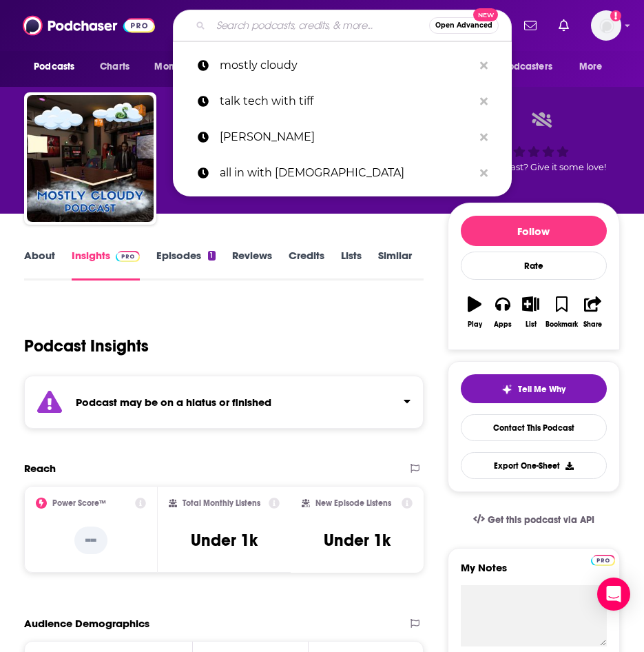 The height and width of the screenshot is (652, 644). Describe the element at coordinates (591, 66) in the screenshot. I see `span: More` at that location.